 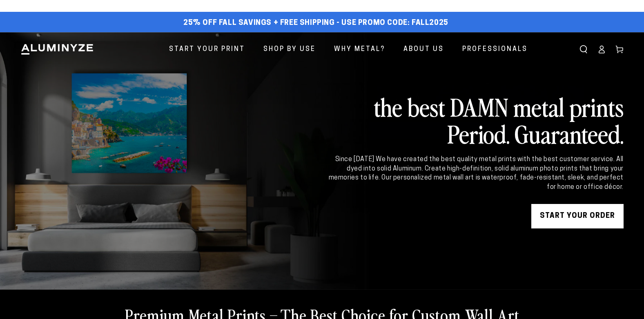 What do you see at coordinates (207, 49) in the screenshot?
I see `span: Start Your Print` at bounding box center [207, 49].